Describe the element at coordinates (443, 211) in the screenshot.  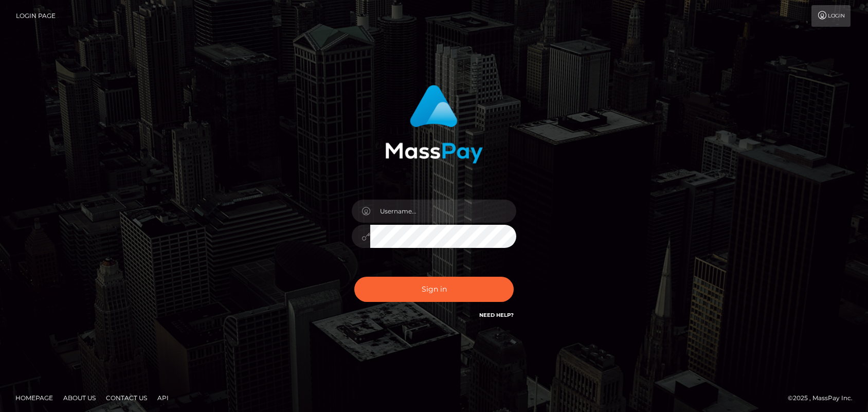
I see `input: Username...` at that location.